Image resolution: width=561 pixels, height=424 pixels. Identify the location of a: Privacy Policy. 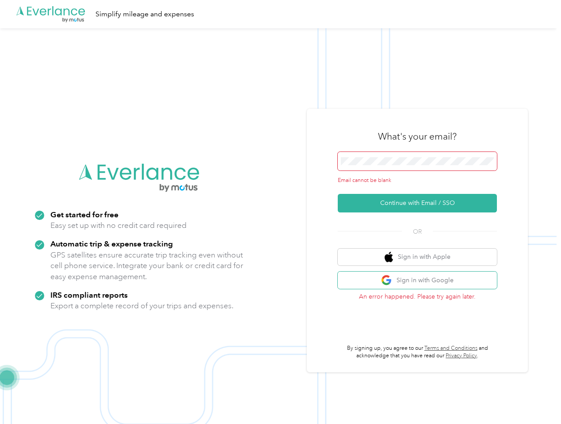
(461, 356).